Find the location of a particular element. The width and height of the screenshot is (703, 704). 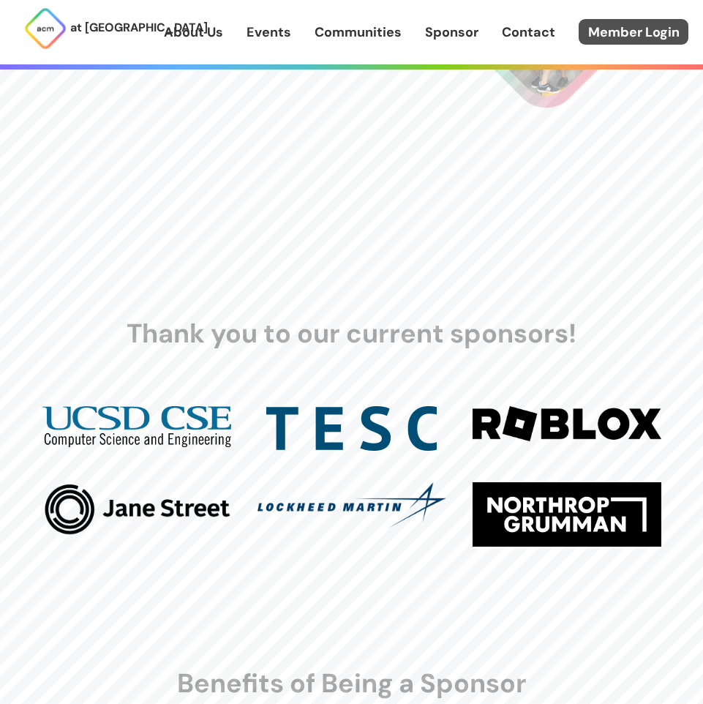

a: Events is located at coordinates (269, 32).